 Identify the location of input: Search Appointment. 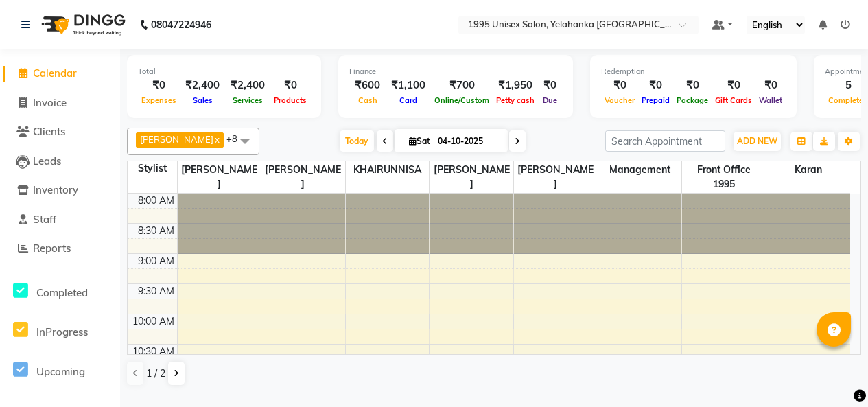
(665, 140).